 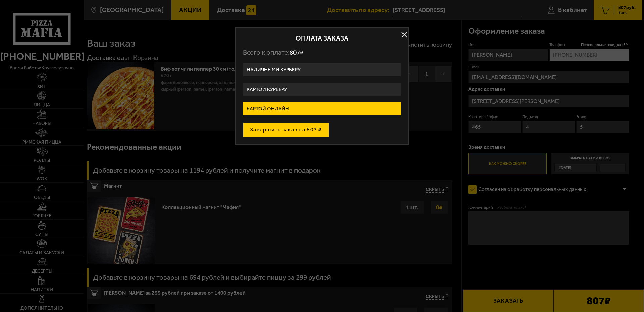 What do you see at coordinates (322, 52) in the screenshot?
I see `p: Всего к оплате:` at bounding box center [322, 52].